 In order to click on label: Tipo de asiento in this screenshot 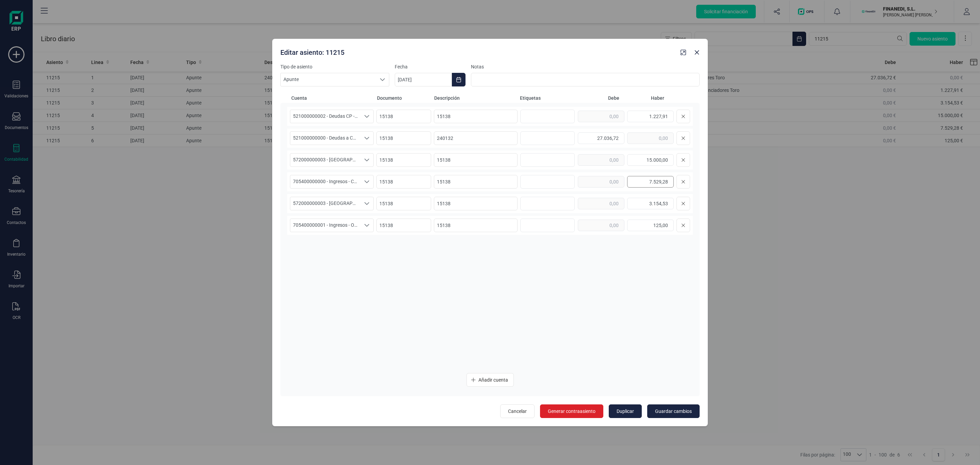, I will do `click(335, 67)`.